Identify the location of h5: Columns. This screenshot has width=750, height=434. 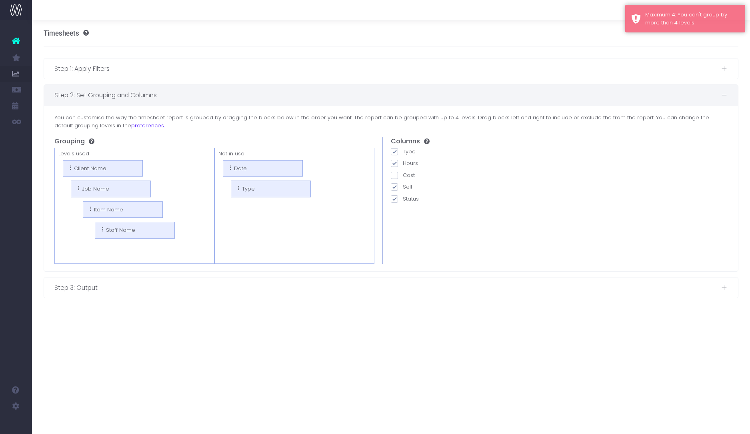
(410, 141).